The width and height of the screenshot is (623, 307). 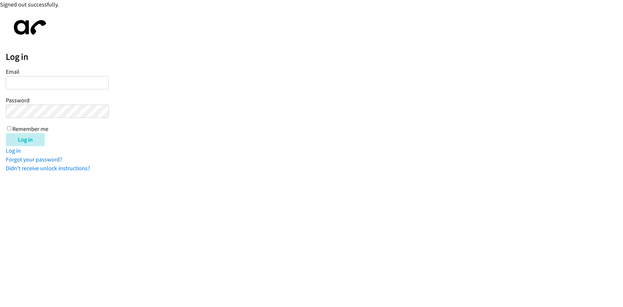 I want to click on h2: Log in, so click(x=314, y=57).